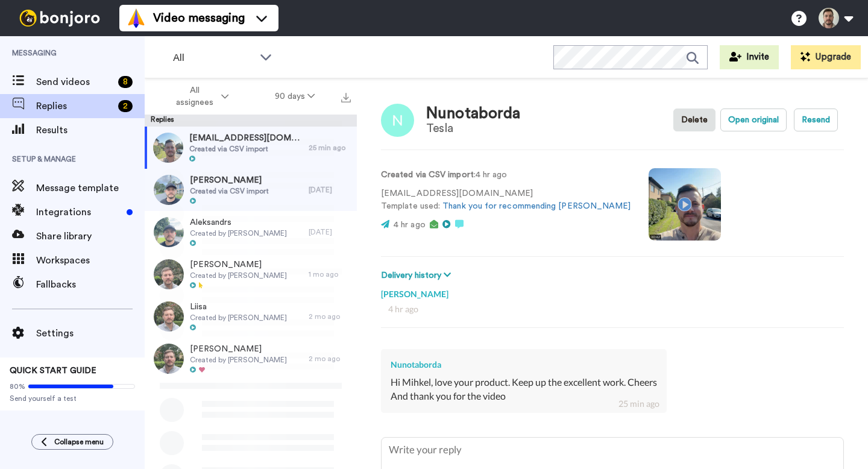 Image resolution: width=868 pixels, height=469 pixels. I want to click on span: Send videos, so click(75, 82).